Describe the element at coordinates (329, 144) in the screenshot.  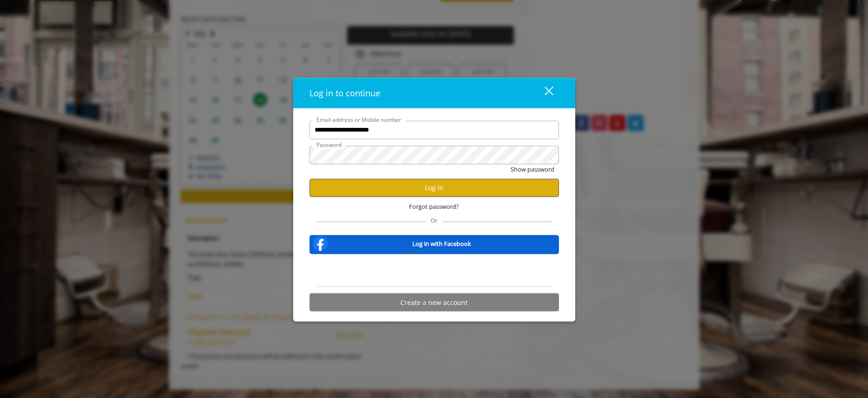
I see `label: Password` at that location.